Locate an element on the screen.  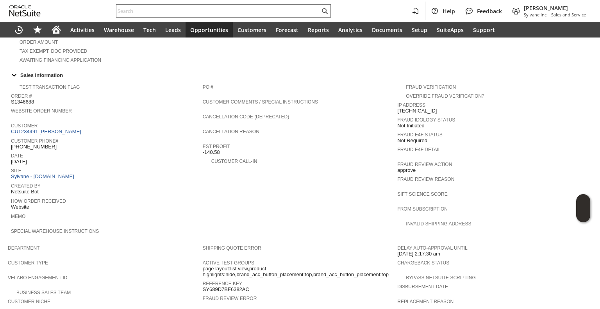
span: Not Initiated is located at coordinates (411, 126).